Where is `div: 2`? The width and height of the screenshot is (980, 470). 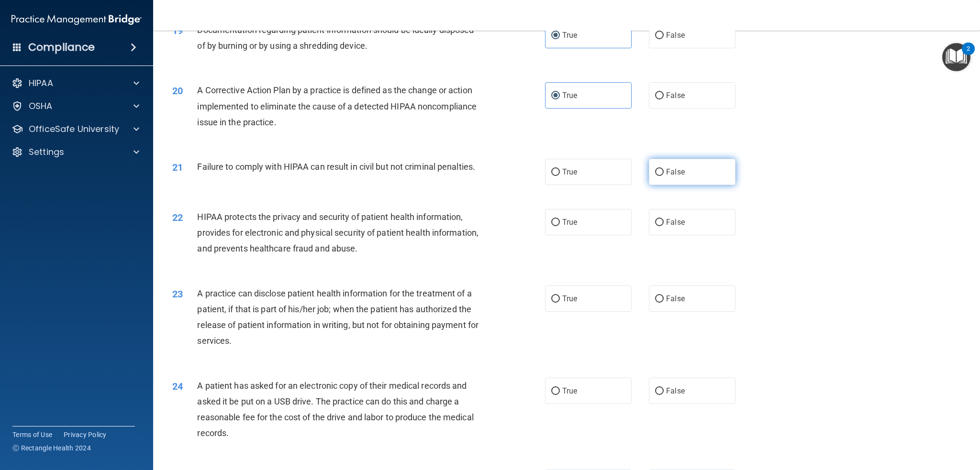
div: 2 is located at coordinates (968, 55).